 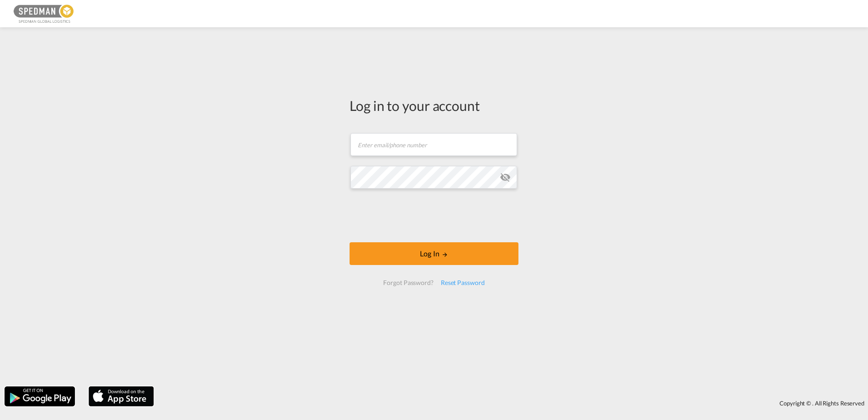 What do you see at coordinates (434, 105) in the screenshot?
I see `div: Log in to your account` at bounding box center [434, 105].